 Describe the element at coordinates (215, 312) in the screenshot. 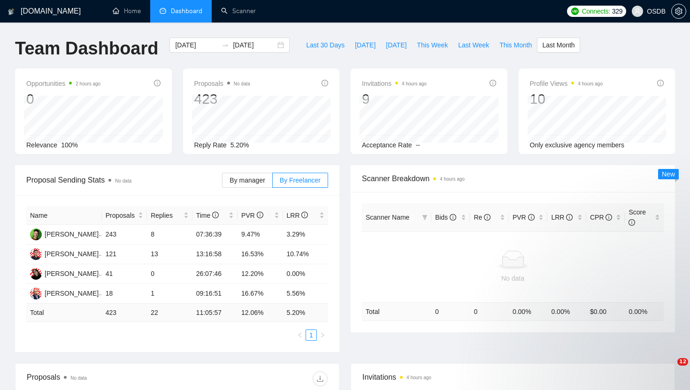

I see `td: 11:05:57` at that location.